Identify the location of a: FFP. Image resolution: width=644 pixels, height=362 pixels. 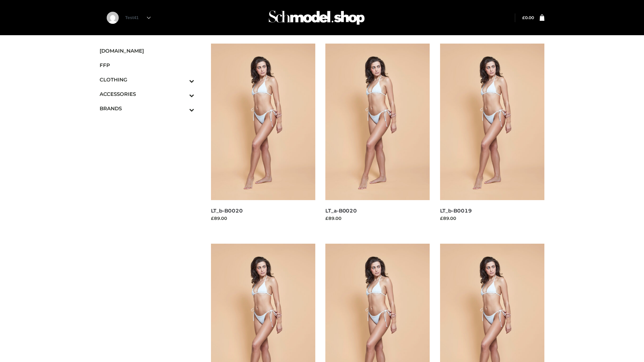
(147, 65).